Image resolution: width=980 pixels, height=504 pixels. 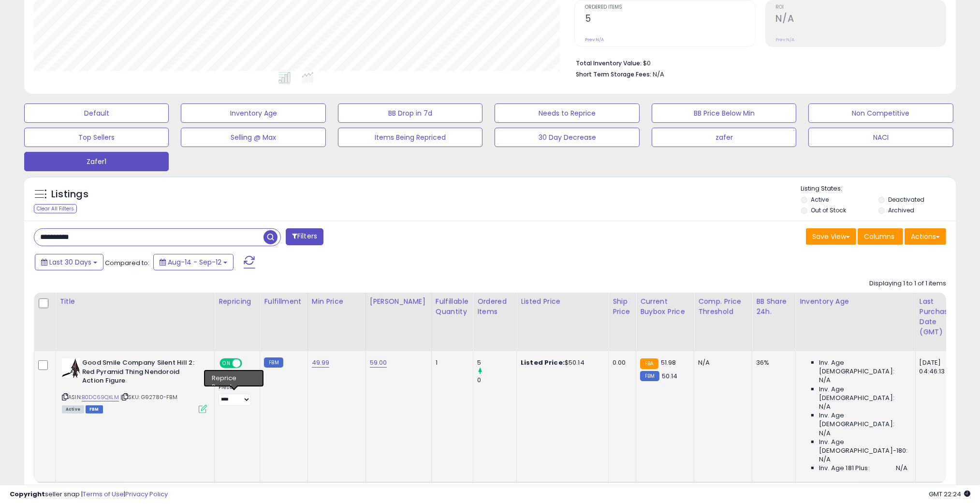 I want to click on div: Amazon AI, so click(x=235, y=377).